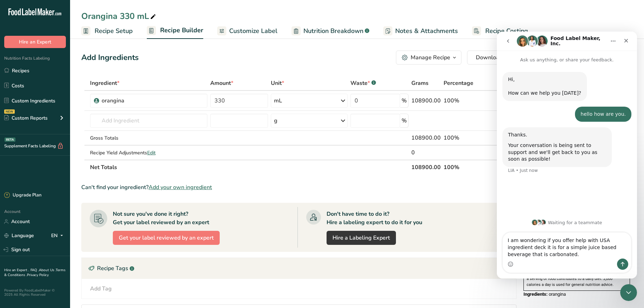 This screenshot has height=308, width=644. I want to click on span: Recipe Setup, so click(114, 31).